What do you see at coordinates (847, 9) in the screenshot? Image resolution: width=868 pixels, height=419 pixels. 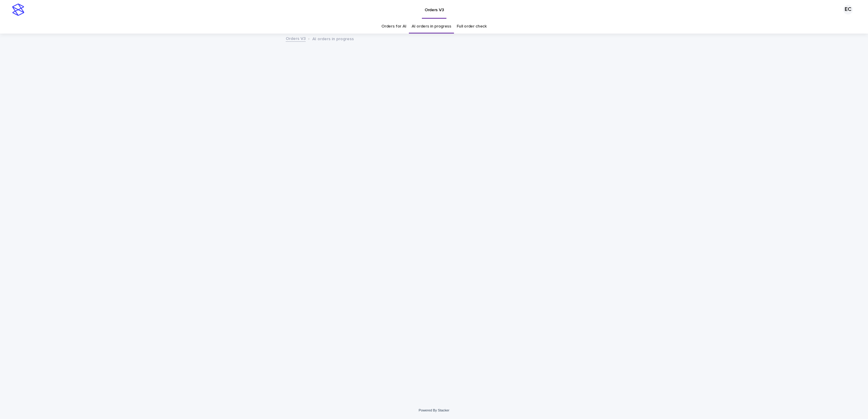 I see `div: EC` at bounding box center [847, 9].